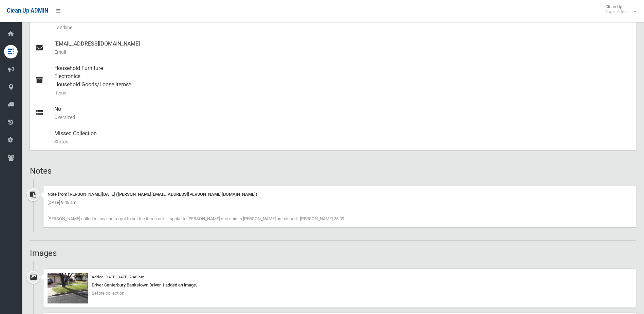 The height and width of the screenshot is (314, 644). What do you see at coordinates (616, 12) in the screenshot?
I see `small: Super Admin` at bounding box center [616, 12].